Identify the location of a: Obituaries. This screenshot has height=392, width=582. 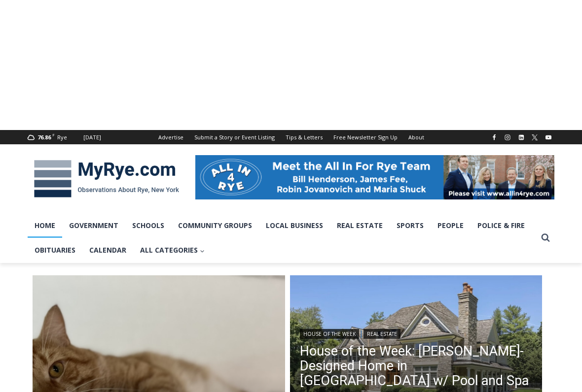
(55, 251).